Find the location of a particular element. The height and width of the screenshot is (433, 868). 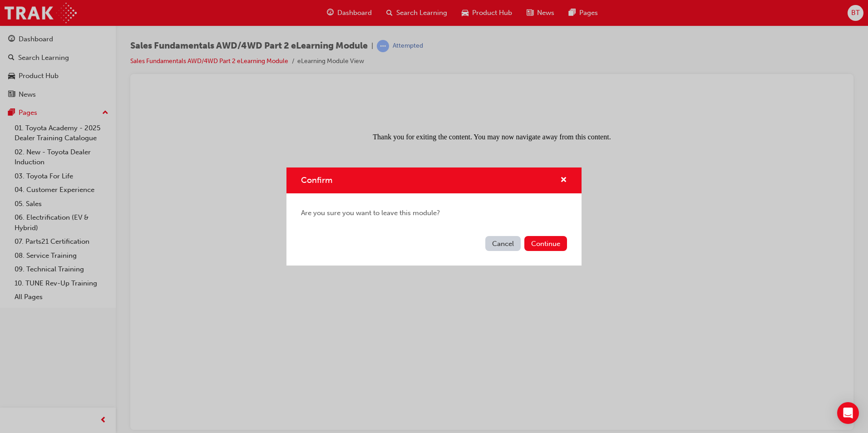

button: Continue is located at coordinates (546, 244).